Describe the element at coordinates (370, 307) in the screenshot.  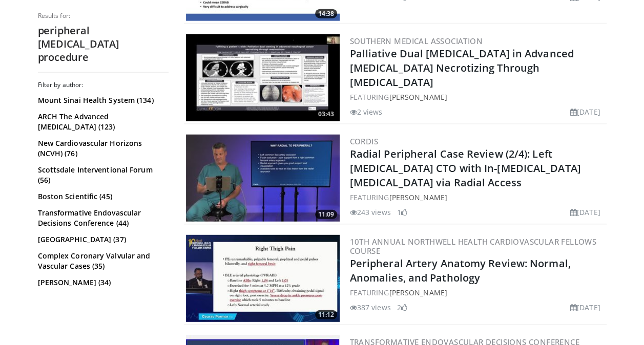
I see `li: 387 views` at that location.